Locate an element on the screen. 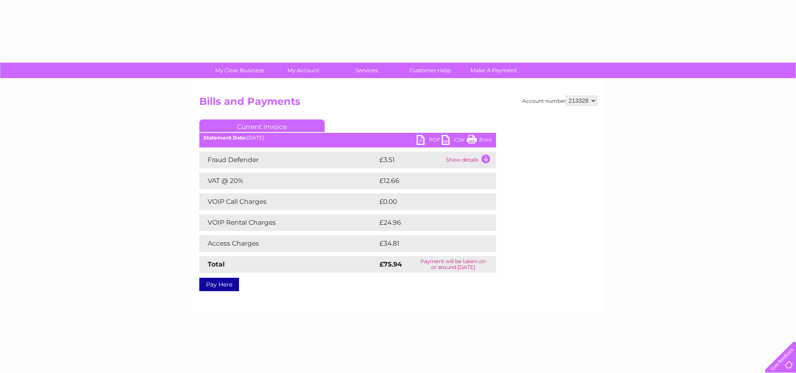  a: PDF is located at coordinates (429, 141).